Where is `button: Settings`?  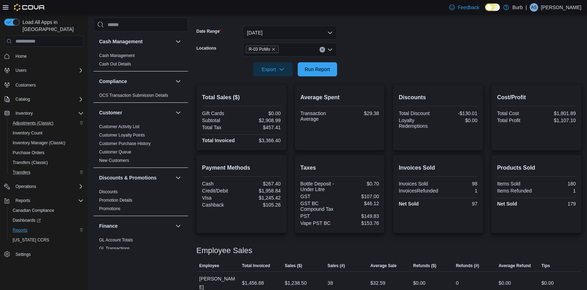 button: Settings is located at coordinates (44, 254).